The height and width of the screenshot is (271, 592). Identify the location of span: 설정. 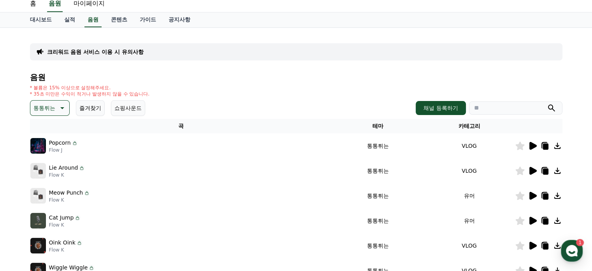
(125, 221).